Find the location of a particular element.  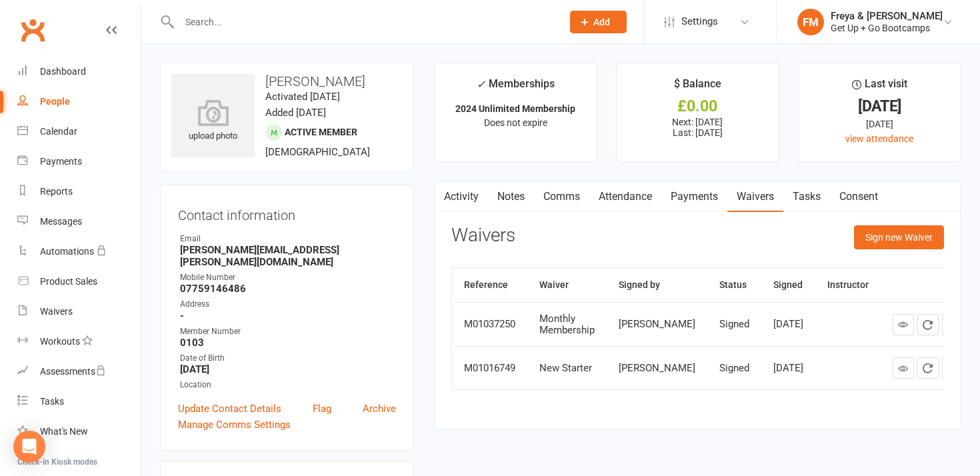

div: Workouts is located at coordinates (60, 341).